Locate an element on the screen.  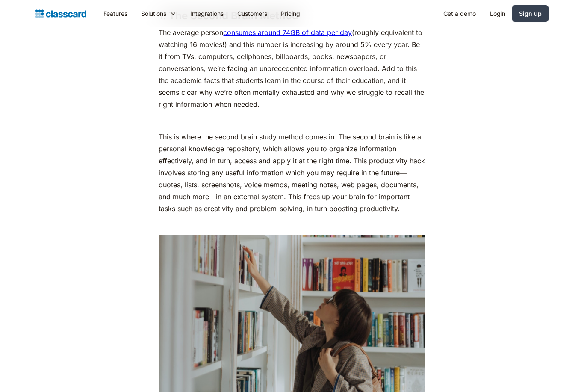
a: consumes around 74GB of data per day is located at coordinates (287, 33).